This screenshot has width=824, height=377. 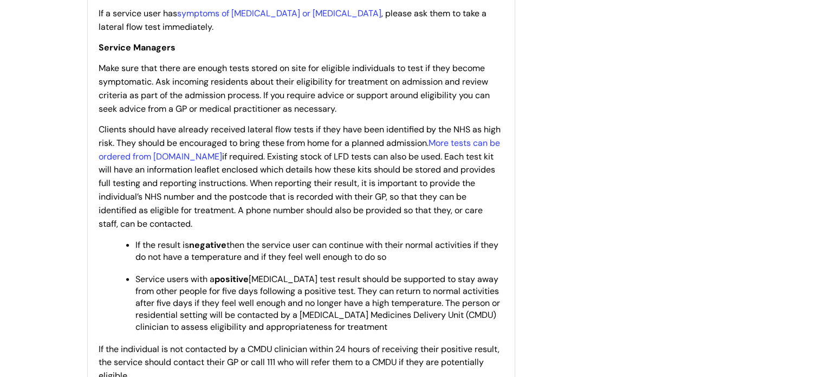 I want to click on strong: Service Managers, so click(x=137, y=47).